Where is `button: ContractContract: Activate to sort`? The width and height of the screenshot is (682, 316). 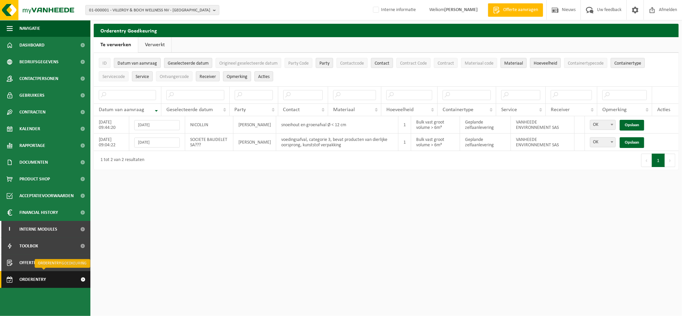 button: ContractContract: Activate to sort is located at coordinates (446, 63).